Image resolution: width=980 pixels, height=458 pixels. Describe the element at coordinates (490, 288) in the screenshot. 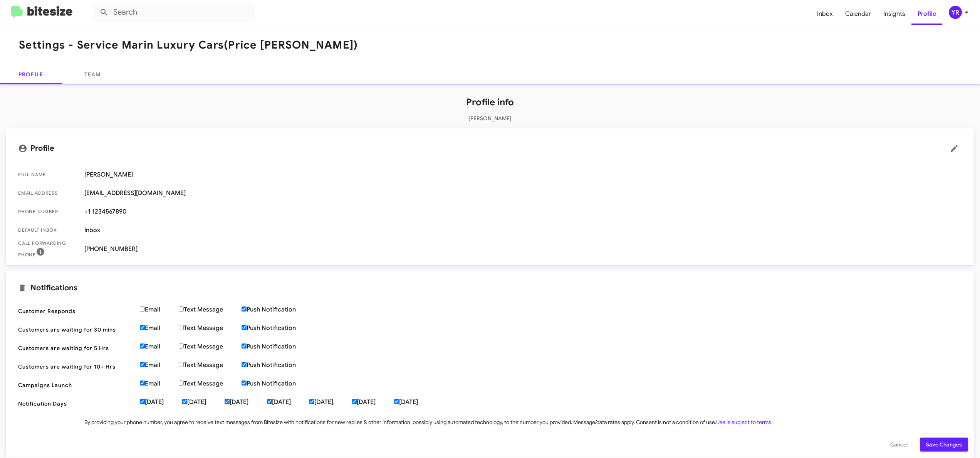

I see `mat-card-title: Notifications` at that location.